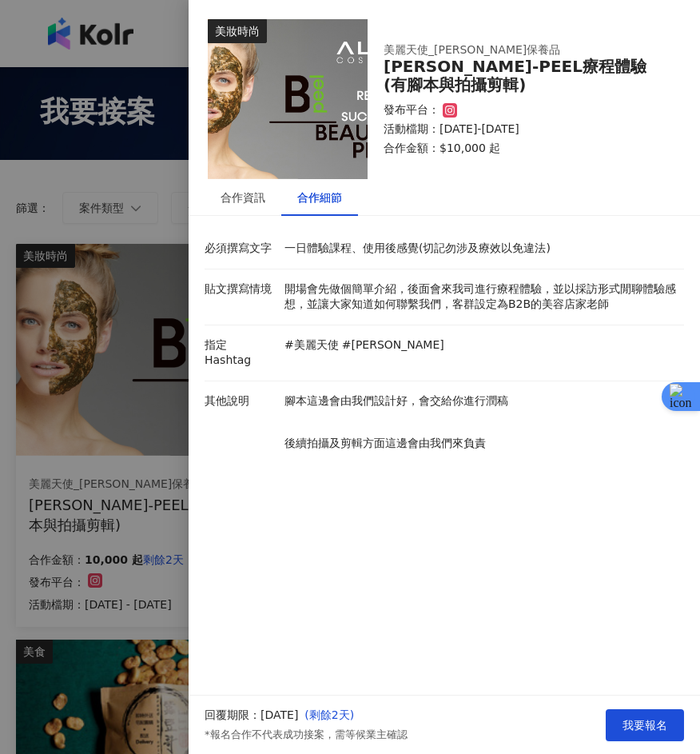 The width and height of the screenshot is (700, 754). What do you see at coordinates (646, 725) in the screenshot?
I see `span: 我要報名` at bounding box center [646, 725].